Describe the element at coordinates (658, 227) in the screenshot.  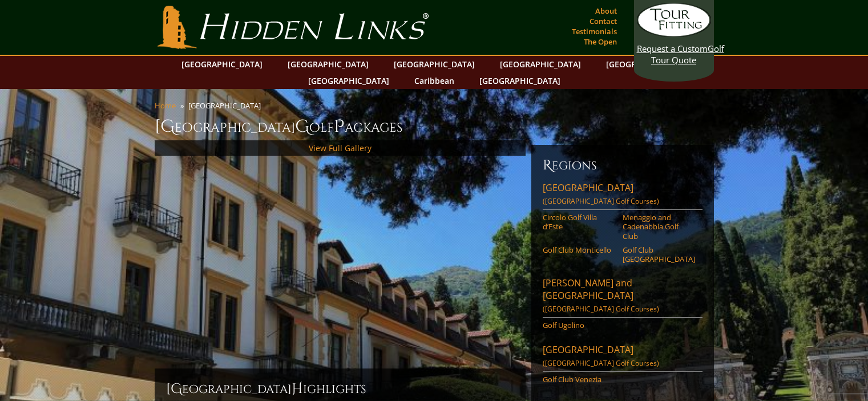
I see `a: Menaggio and Cadenabbia Golf Club` at that location.